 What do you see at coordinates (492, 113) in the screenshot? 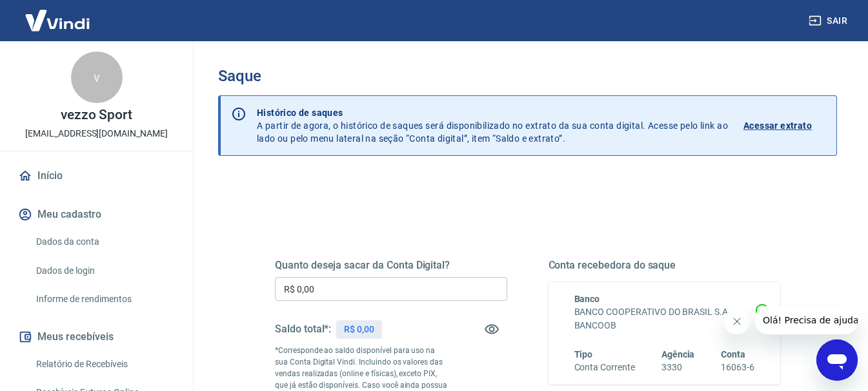
I see `p: Histórico de saques` at bounding box center [492, 113].